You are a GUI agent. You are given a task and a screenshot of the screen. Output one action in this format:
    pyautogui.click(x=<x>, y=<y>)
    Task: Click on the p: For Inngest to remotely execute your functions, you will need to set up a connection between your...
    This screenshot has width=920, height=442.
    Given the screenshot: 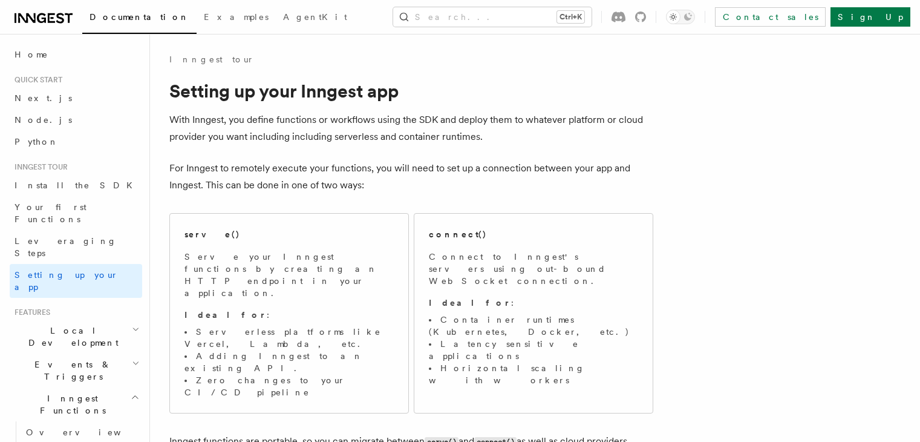 What is the action you would take?
    pyautogui.click(x=412, y=177)
    